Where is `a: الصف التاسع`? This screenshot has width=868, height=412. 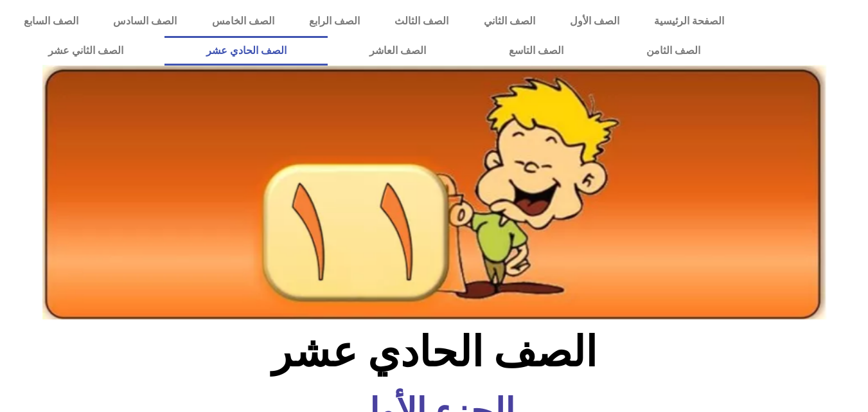
a: الصف التاسع is located at coordinates (536, 51).